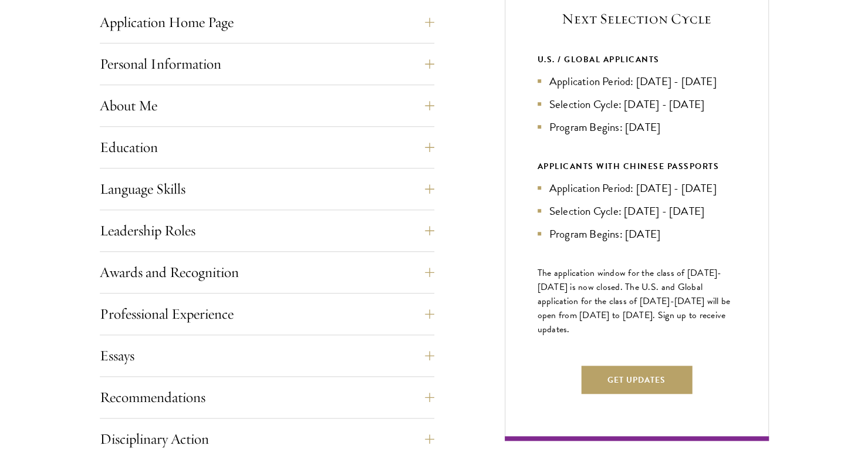  I want to click on div: U.S. / GLOBAL APPLICANTS, so click(637, 59).